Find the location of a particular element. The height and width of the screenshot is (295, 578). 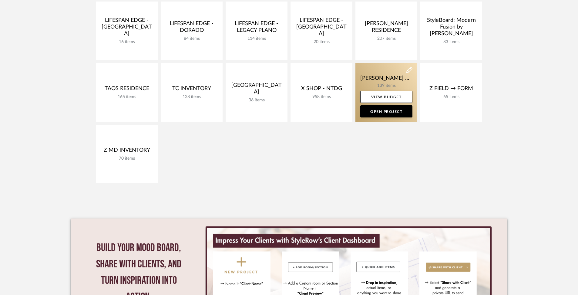

div: LIFESPAN EDGE - DORADO is located at coordinates (192, 28).